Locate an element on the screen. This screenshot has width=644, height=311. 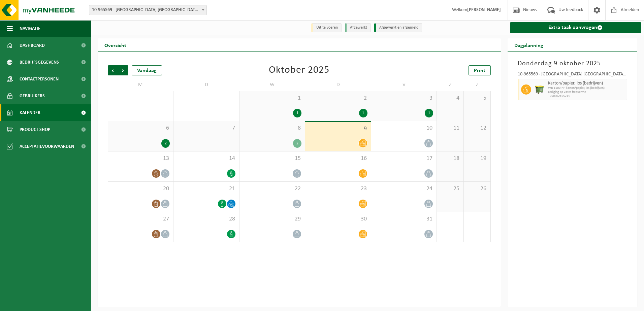
span: 14 is located at coordinates (206, 159).